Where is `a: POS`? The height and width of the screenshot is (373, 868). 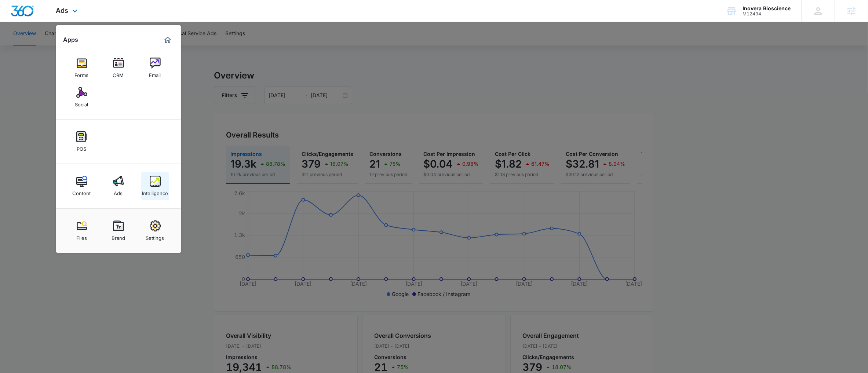
a: POS is located at coordinates (82, 142).